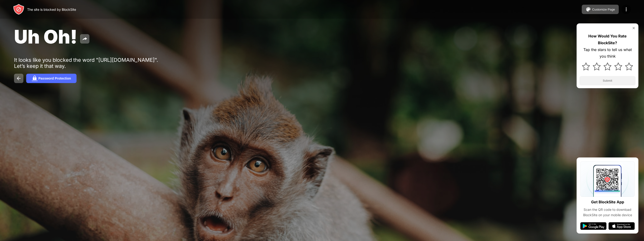 The image size is (644, 241). Describe the element at coordinates (603, 10) in the screenshot. I see `div: Customize Page` at that location.